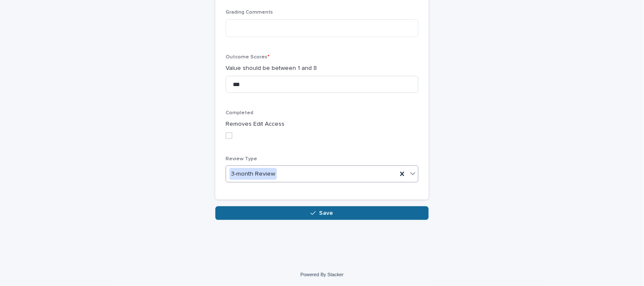 This screenshot has width=644, height=286. I want to click on div: 3-month Review, so click(253, 174).